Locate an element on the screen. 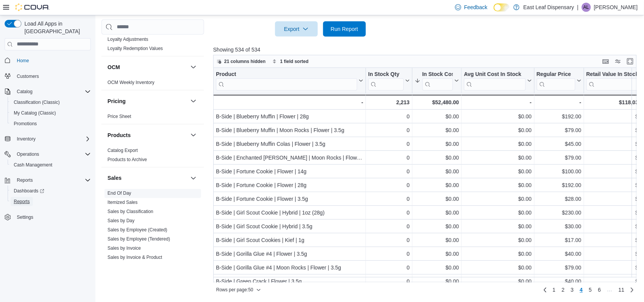 This screenshot has height=302, width=644. span: 2 is located at coordinates (563, 290).